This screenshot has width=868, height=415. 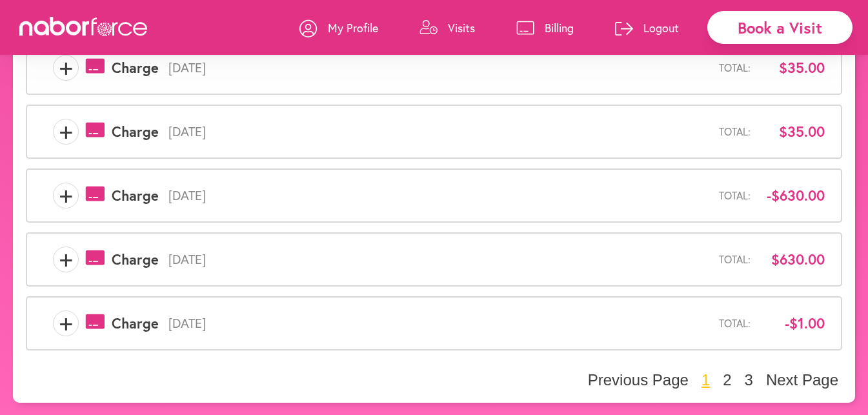 I want to click on p: Logout, so click(x=661, y=28).